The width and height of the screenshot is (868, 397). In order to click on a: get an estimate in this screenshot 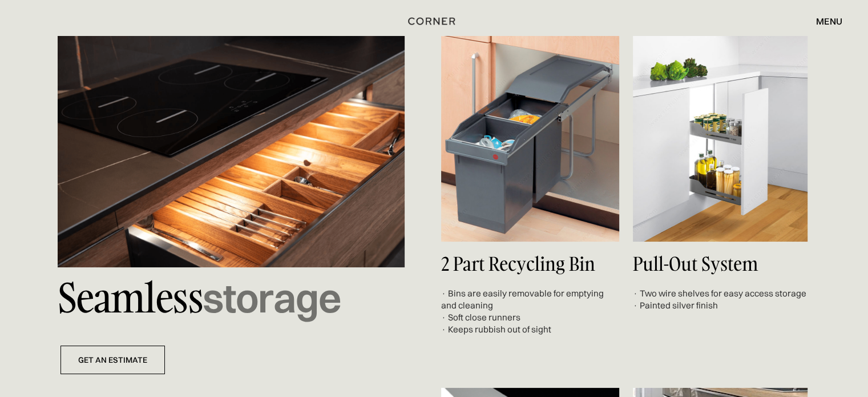, I will do `click(113, 359)`.